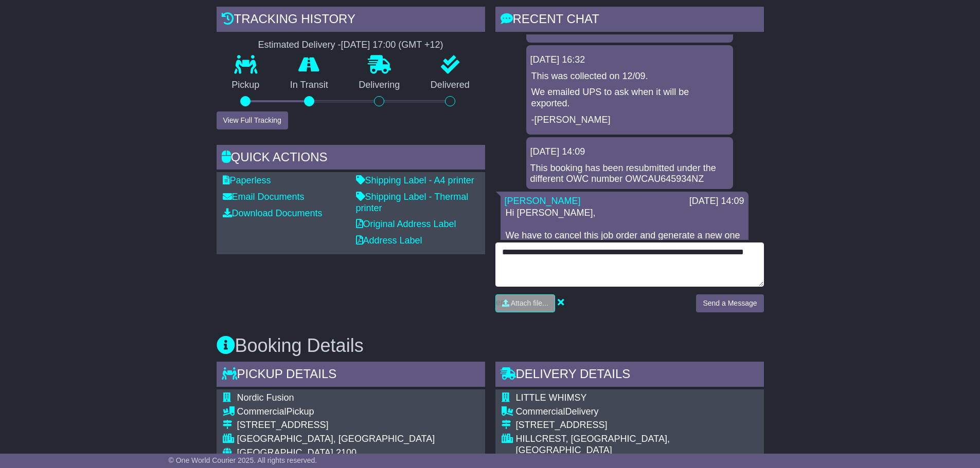 This screenshot has width=980, height=468. Describe the element at coordinates (630, 77) in the screenshot. I see `p: This was collected on 12/09.` at that location.